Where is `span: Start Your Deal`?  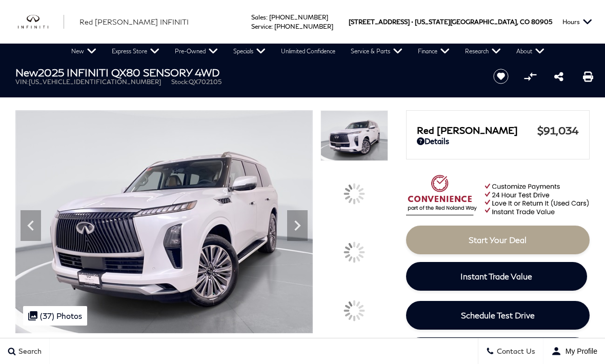
span: Start Your Deal is located at coordinates (497, 239).